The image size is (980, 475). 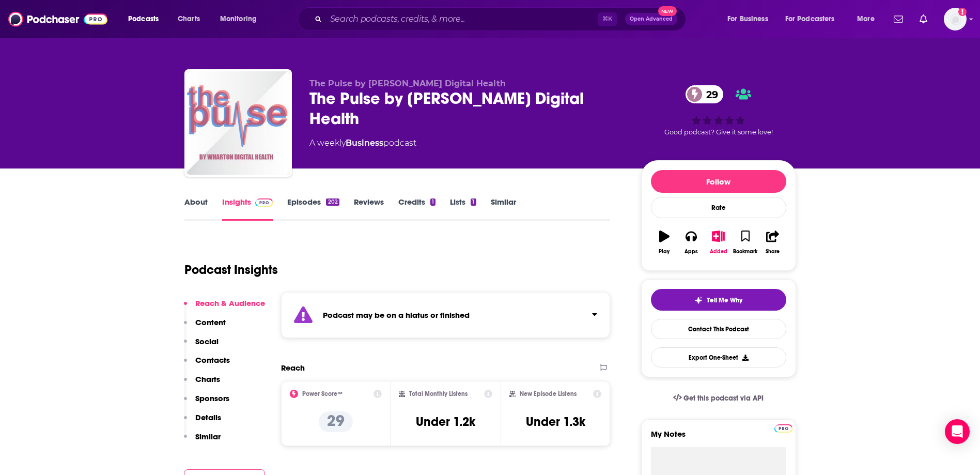 What do you see at coordinates (651, 19) in the screenshot?
I see `button: Open AdvancedNew` at bounding box center [651, 19].